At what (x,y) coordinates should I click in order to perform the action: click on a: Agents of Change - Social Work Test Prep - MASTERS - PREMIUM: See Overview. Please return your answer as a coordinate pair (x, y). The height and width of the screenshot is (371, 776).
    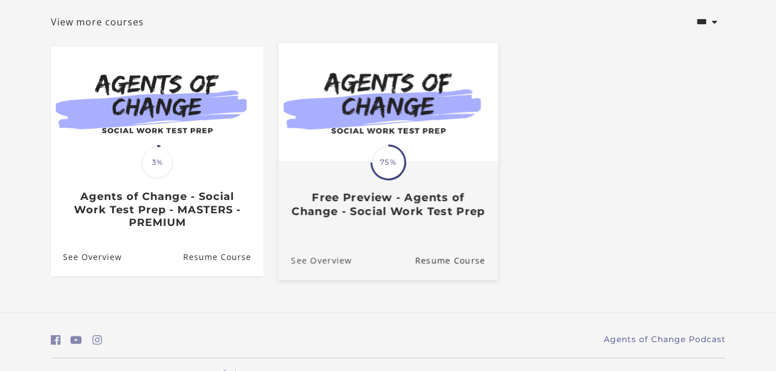
    Looking at the image, I should click on (86, 257).